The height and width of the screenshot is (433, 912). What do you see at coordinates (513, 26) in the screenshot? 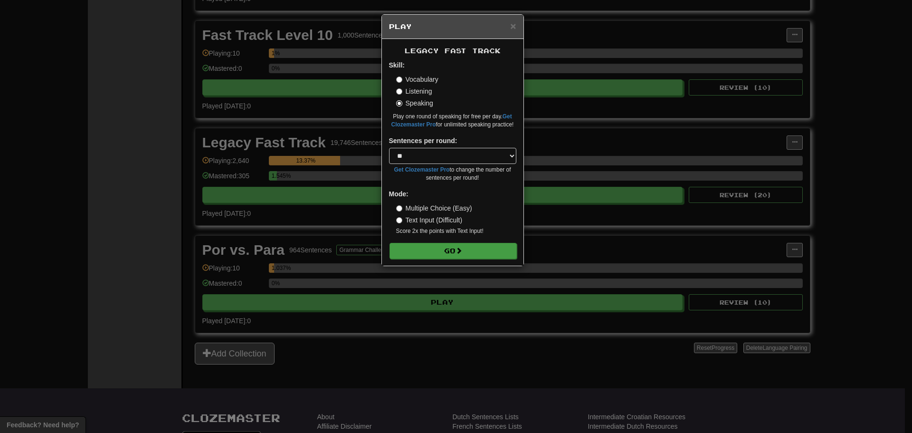
I see `button: Close` at bounding box center [513, 26].